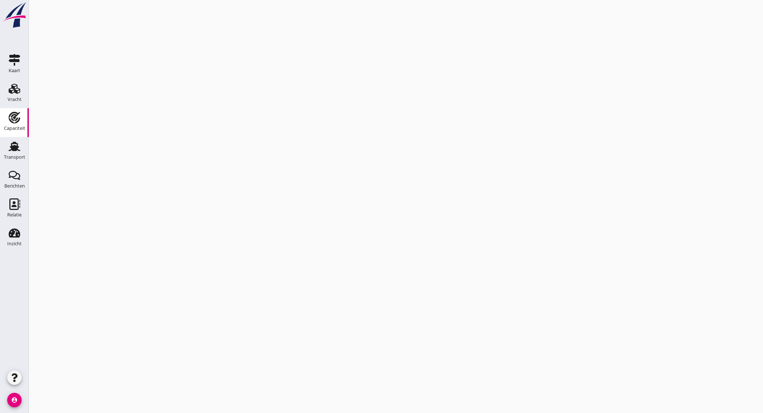  What do you see at coordinates (14, 215) in the screenshot?
I see `div: Relatie` at bounding box center [14, 215].